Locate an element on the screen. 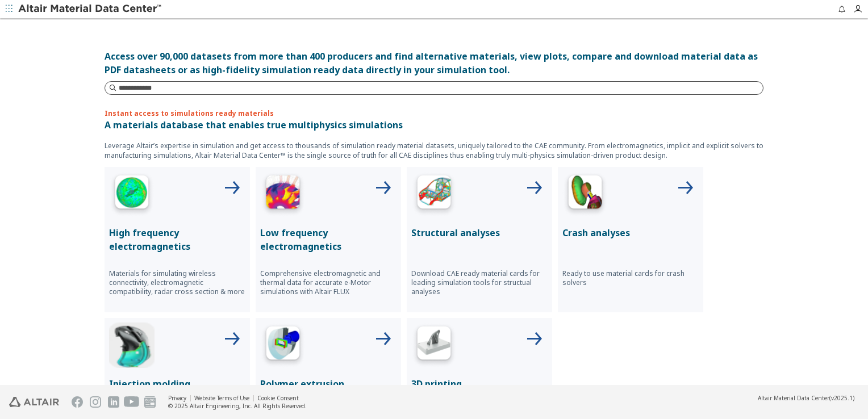 This screenshot has width=868, height=419. div: (v2025.1) is located at coordinates (806, 398).